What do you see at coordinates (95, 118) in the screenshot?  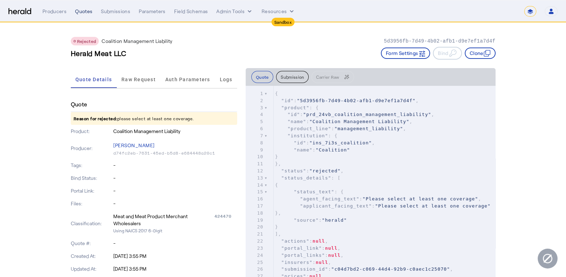 I see `span: Reason for rejected:` at bounding box center [95, 118].